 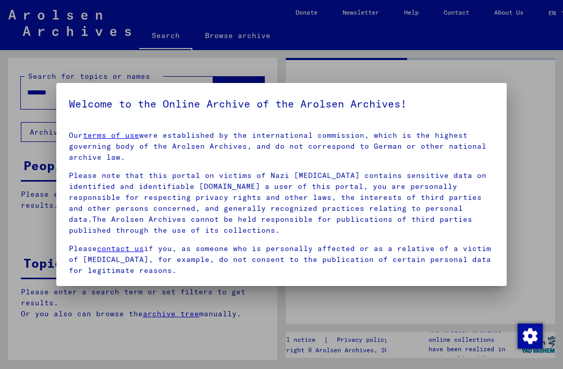 What do you see at coordinates (282, 104) in the screenshot?
I see `h5: Welcome to the Online Archive of the Arolsen Archives!` at bounding box center [282, 104].